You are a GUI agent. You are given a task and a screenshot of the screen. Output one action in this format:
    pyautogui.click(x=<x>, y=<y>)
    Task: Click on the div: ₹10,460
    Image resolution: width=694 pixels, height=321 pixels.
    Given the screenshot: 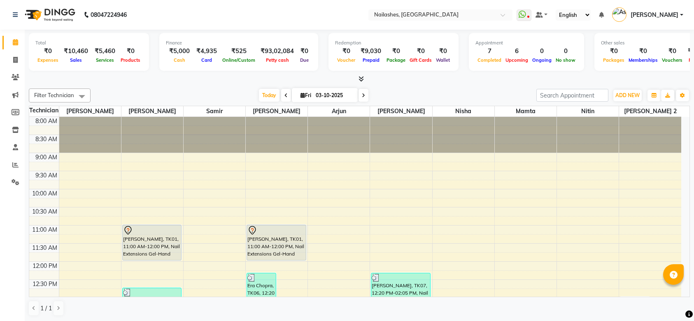 What is the action you would take?
    pyautogui.click(x=76, y=51)
    